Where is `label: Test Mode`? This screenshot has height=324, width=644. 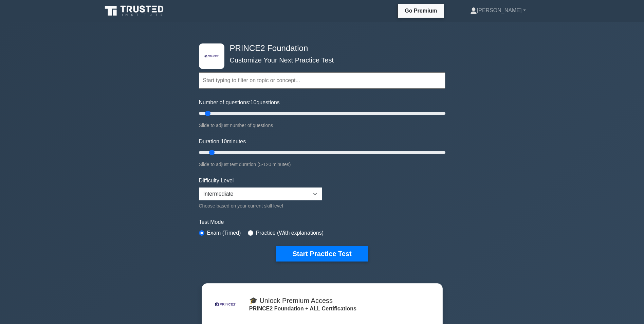
label: Test Mode is located at coordinates (322, 222).